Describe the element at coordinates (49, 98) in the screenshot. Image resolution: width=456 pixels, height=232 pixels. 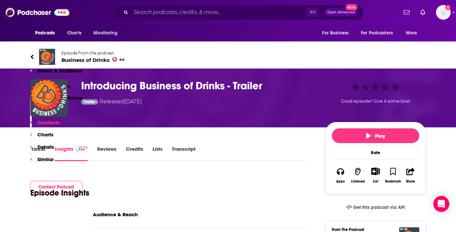
I see `img: Introducing Business of Drinks - Trailer` at that location.